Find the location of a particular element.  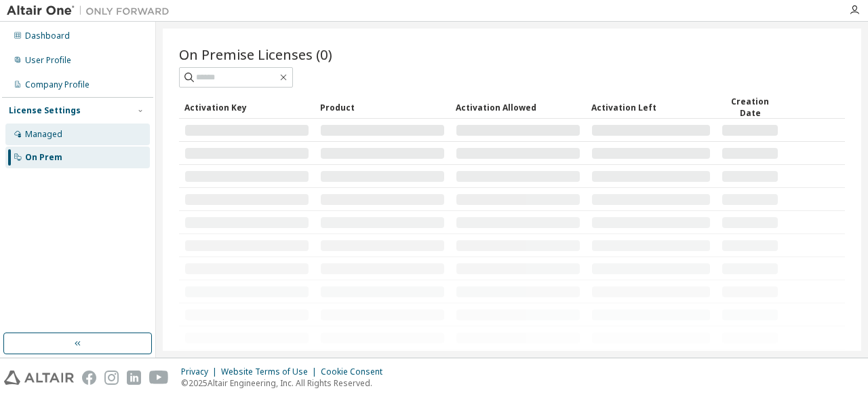

div: Privacy is located at coordinates (201, 372).